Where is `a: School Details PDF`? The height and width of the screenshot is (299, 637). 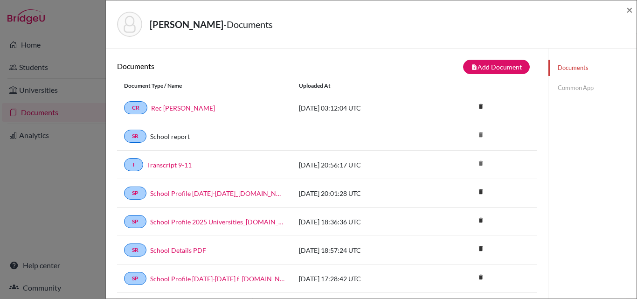 a: School Details PDF is located at coordinates (178, 250).